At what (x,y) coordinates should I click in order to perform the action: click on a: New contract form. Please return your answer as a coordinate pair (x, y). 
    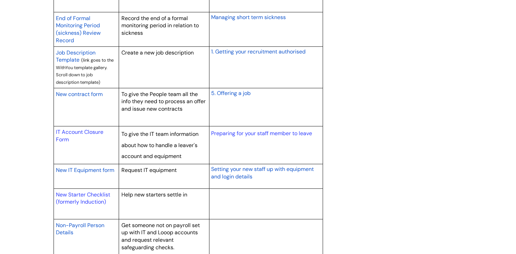
    Looking at the image, I should click on (79, 94).